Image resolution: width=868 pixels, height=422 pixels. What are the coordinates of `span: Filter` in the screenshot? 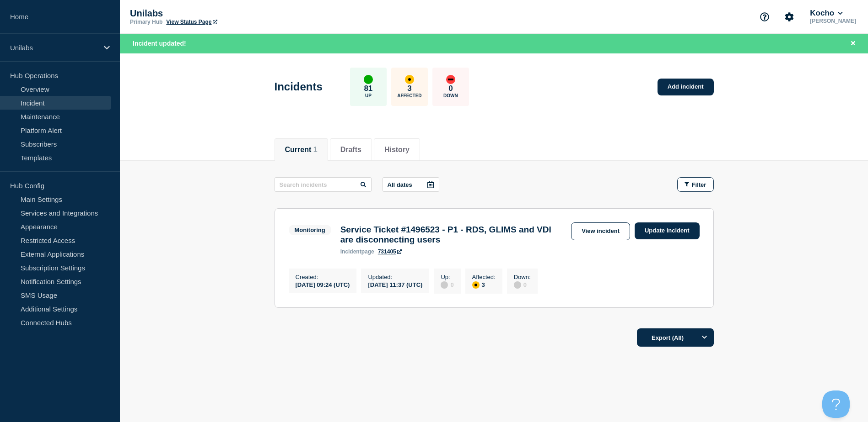 It's located at (699, 185).